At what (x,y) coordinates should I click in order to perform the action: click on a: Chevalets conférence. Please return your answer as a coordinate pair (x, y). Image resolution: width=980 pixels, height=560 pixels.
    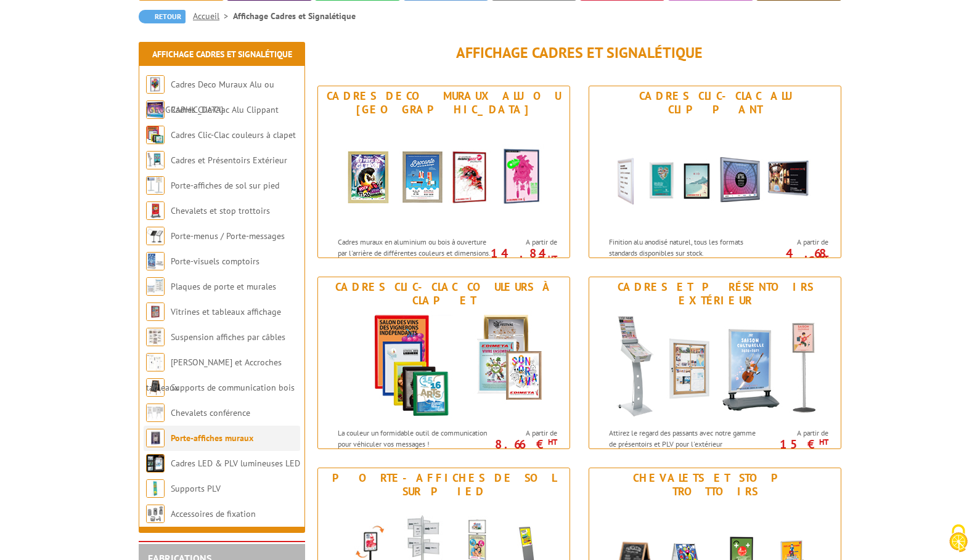
    Looking at the image, I should click on (210, 413).